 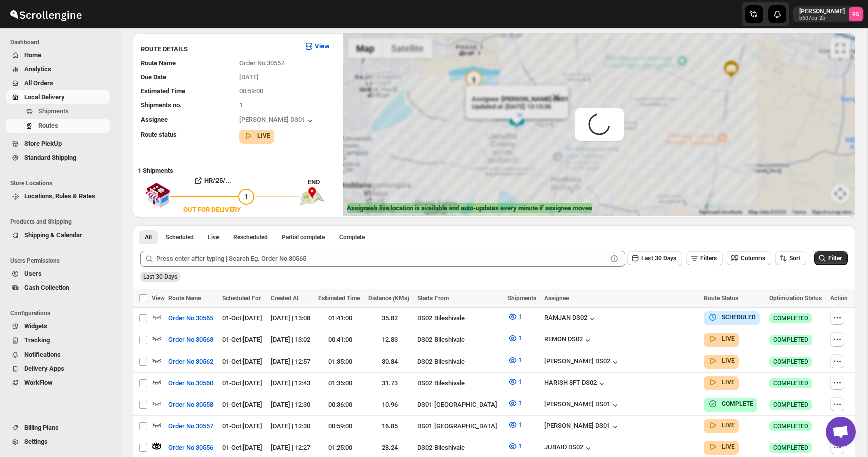 I want to click on b: 1 Shipments, so click(x=152, y=168).